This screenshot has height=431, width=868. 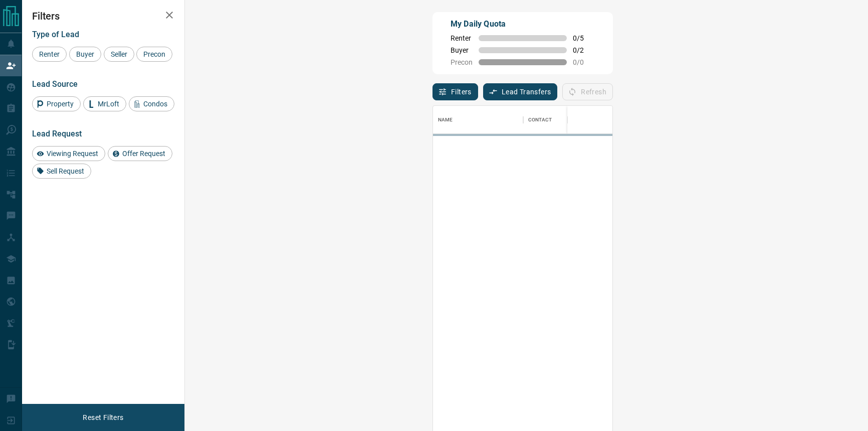 I want to click on div: Precon, so click(x=154, y=54).